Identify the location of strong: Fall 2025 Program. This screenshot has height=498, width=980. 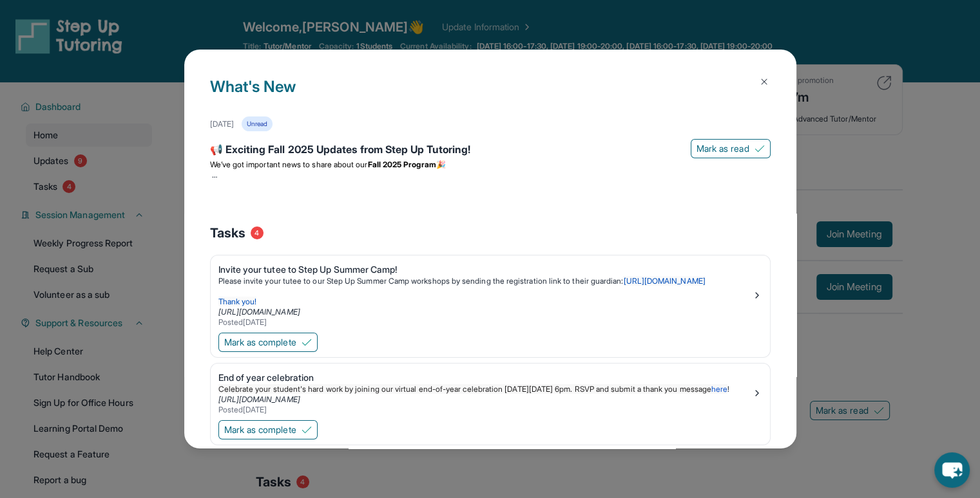
(402, 164).